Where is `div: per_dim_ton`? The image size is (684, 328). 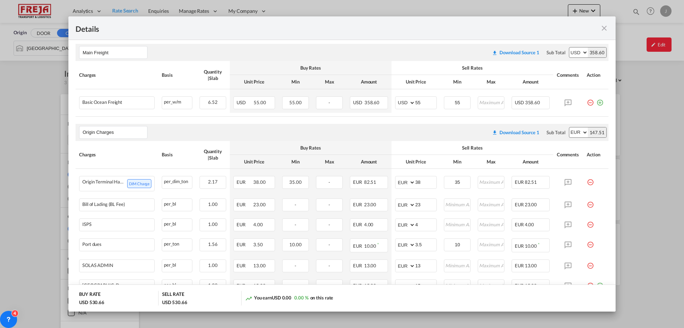
div: per_dim_ton is located at coordinates (177, 180).